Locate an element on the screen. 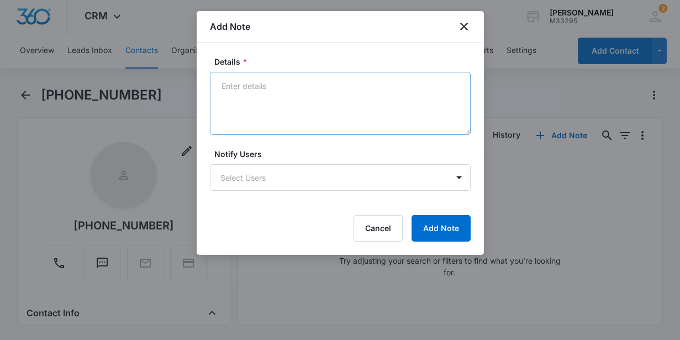 The image size is (680, 340). h1: Add Note is located at coordinates (230, 27).